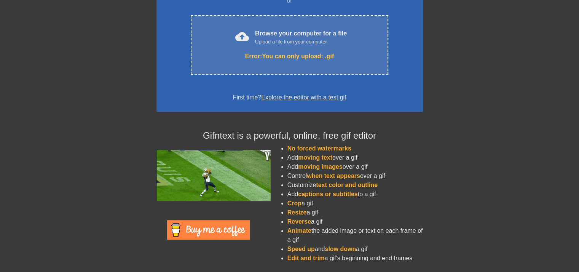 This screenshot has width=579, height=272. I want to click on li: Customize, so click(355, 185).